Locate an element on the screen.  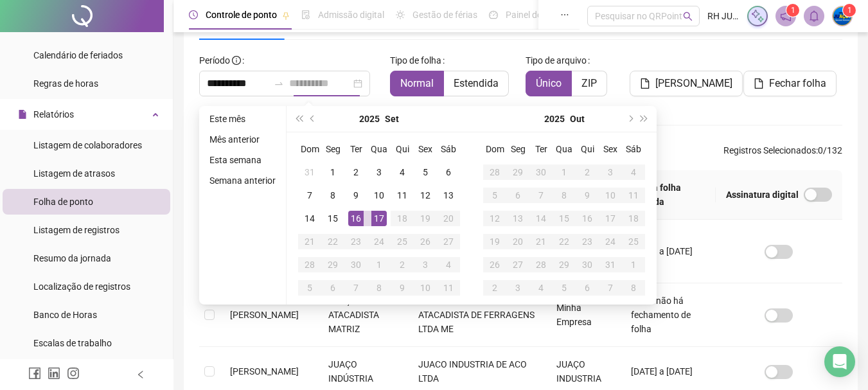
span: bell is located at coordinates (815, 16).